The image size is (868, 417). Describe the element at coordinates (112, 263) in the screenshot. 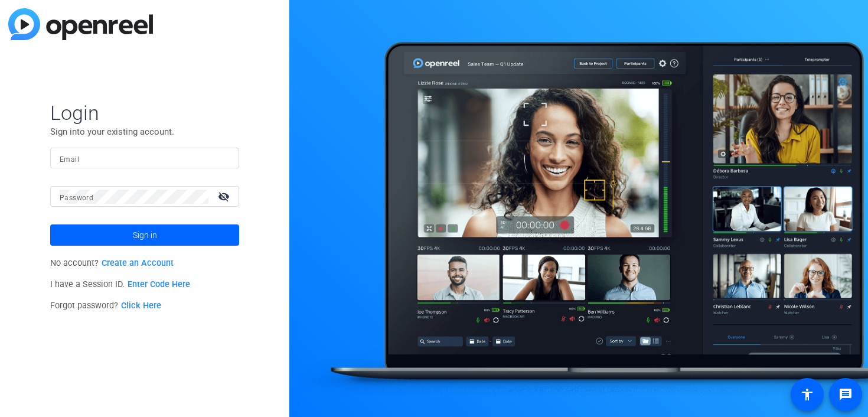

I see `span: No account?` at that location.